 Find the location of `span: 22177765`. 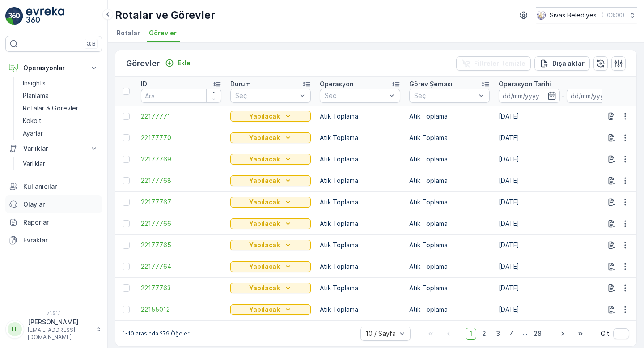

span: 22177765 is located at coordinates (181, 245).